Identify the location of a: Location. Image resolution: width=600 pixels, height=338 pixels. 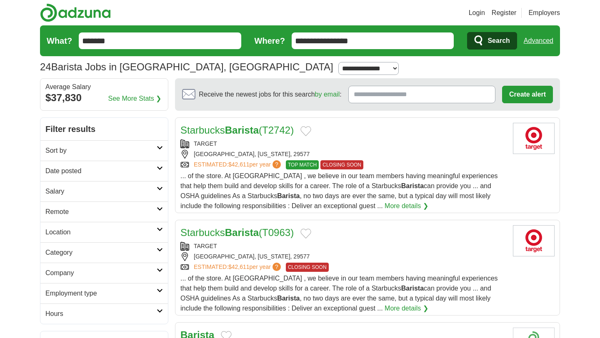
(104, 232).